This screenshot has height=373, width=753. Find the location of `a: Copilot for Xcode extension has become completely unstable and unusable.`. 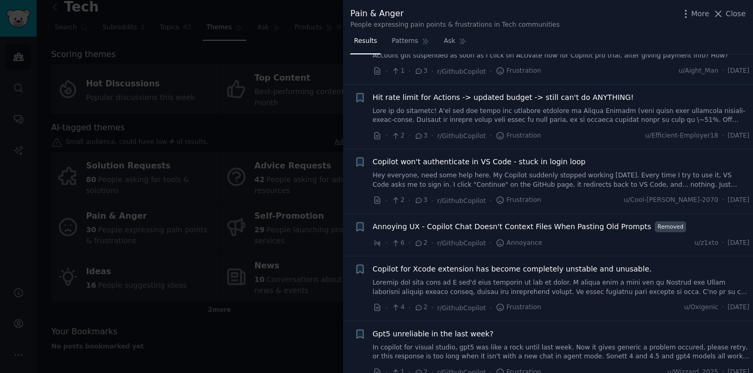

a: Copilot for Xcode extension has become completely unstable and unusable. is located at coordinates (512, 269).